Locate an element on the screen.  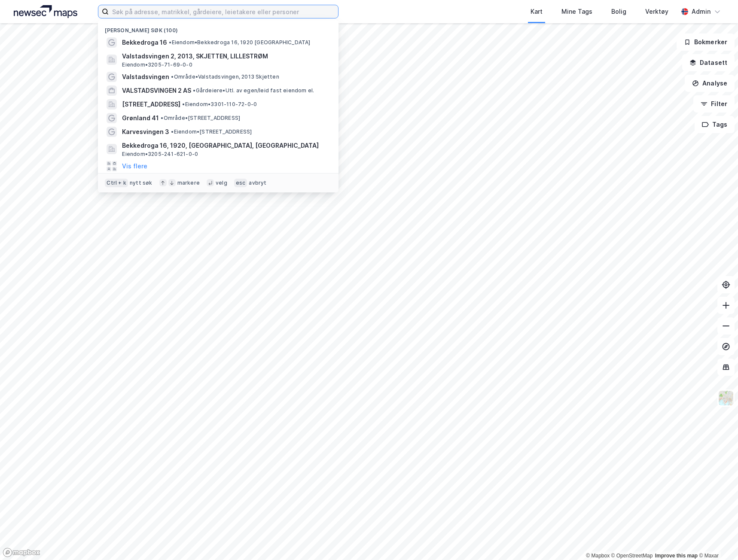
span: Eiendom • 3205-241-621-0-0 is located at coordinates (159, 154).